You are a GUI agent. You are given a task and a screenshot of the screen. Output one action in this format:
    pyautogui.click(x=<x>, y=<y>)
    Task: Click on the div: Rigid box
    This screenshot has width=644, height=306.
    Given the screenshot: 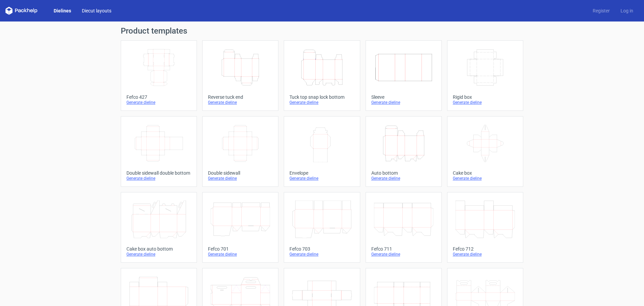 What is the action you would take?
    pyautogui.click(x=485, y=97)
    